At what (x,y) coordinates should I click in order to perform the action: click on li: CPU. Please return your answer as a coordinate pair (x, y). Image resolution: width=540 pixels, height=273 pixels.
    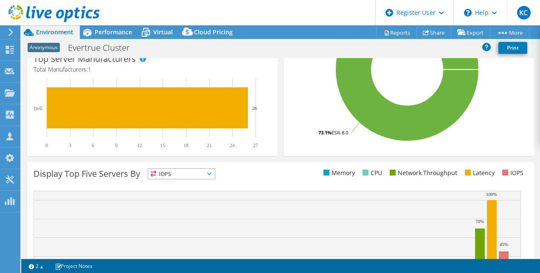
    Looking at the image, I should click on (371, 173).